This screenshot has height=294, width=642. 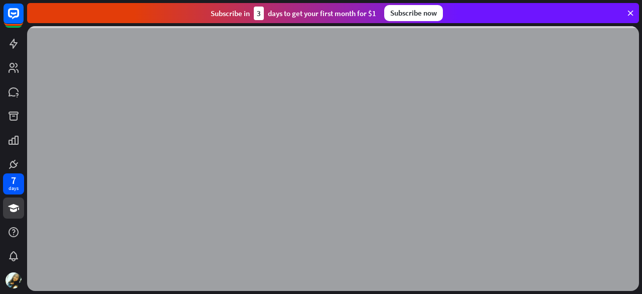 What do you see at coordinates (294, 13) in the screenshot?
I see `div: Subscribe in days to get your first month for $1` at bounding box center [294, 13].